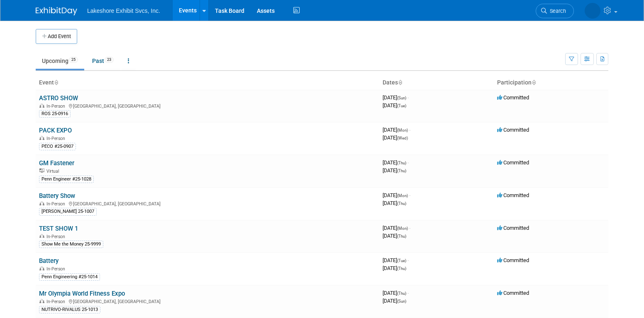 This screenshot has height=318, width=644. Describe the element at coordinates (55, 131) in the screenshot. I see `a: PACK EXPO` at that location.